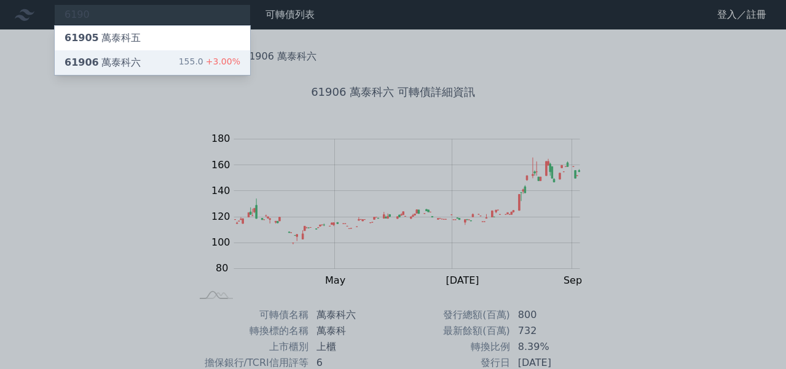 This screenshot has width=786, height=369. Describe the element at coordinates (755, 340) in the screenshot. I see `div: 聊天小工具` at that location.